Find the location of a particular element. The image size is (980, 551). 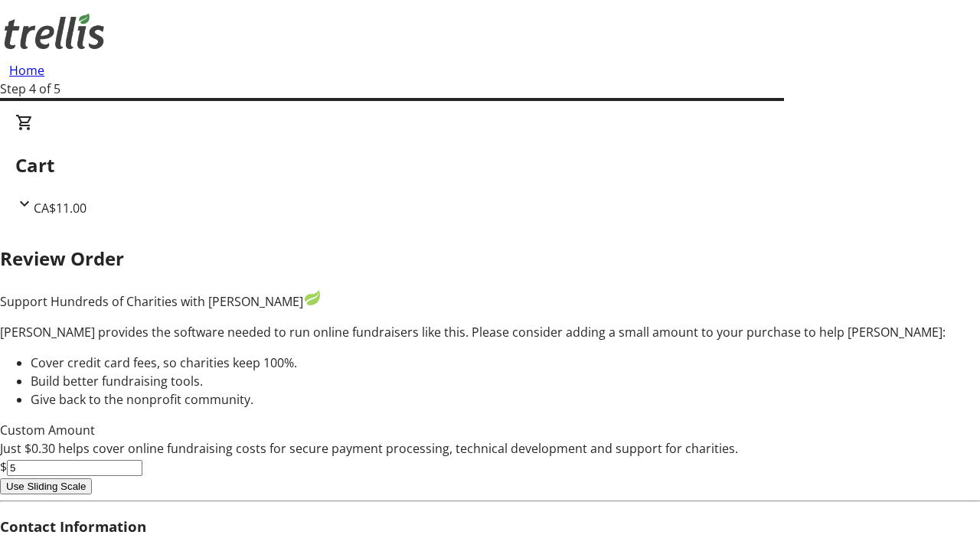

h2: Cart is located at coordinates (490, 165).